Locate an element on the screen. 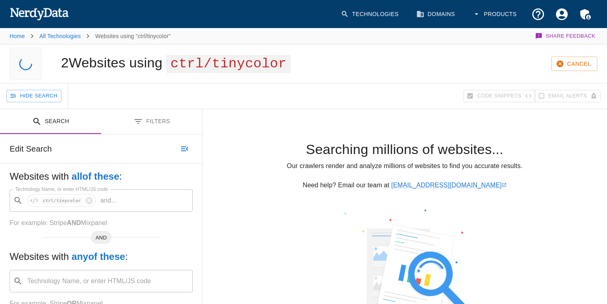 This screenshot has width=607, height=304. h4: Searching millions of websites... is located at coordinates (404, 150).